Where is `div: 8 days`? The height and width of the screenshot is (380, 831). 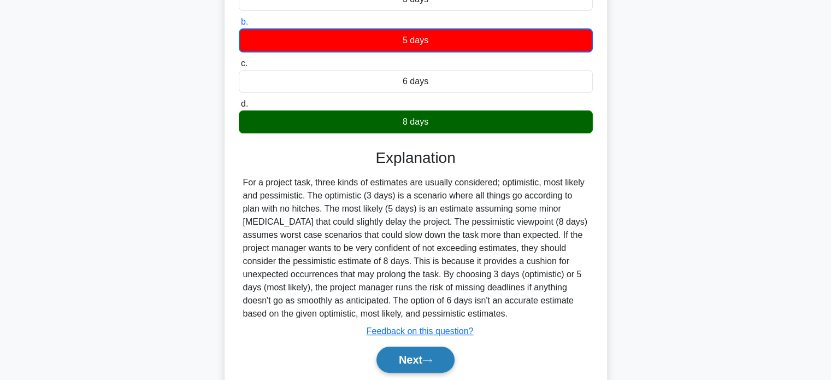
div: 8 days is located at coordinates (416, 122).